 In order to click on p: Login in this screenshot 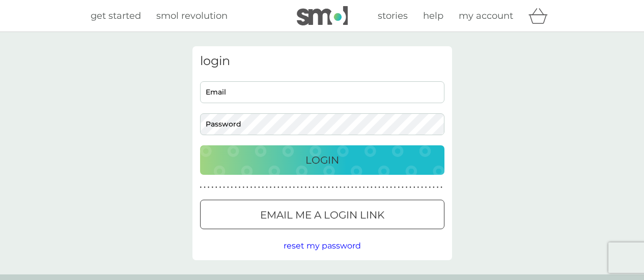, I will do `click(322, 160)`.